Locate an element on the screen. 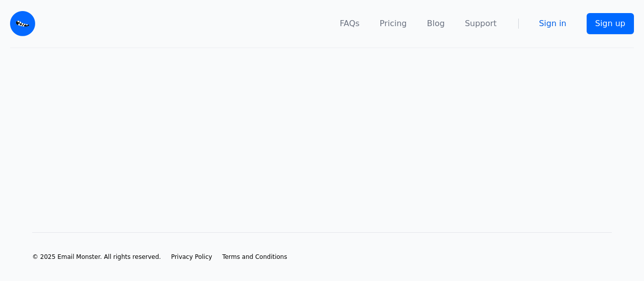 This screenshot has height=281, width=644. a: Pricing is located at coordinates (393, 24).